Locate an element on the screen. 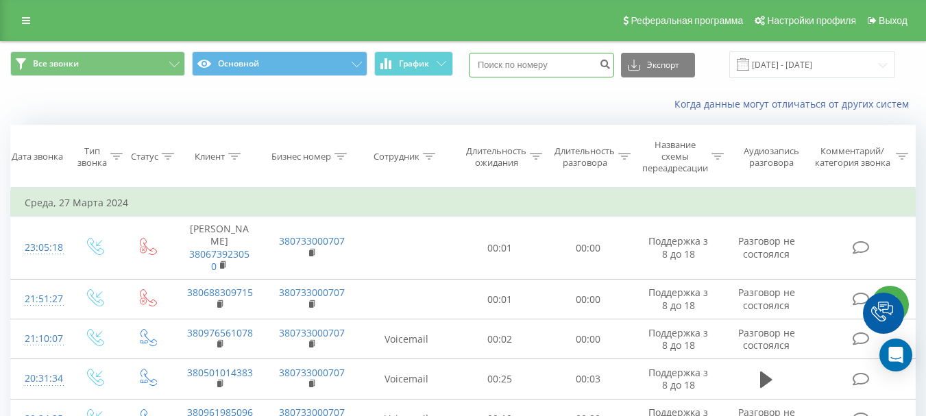  div: 21:10:07 is located at coordinates (39, 338).